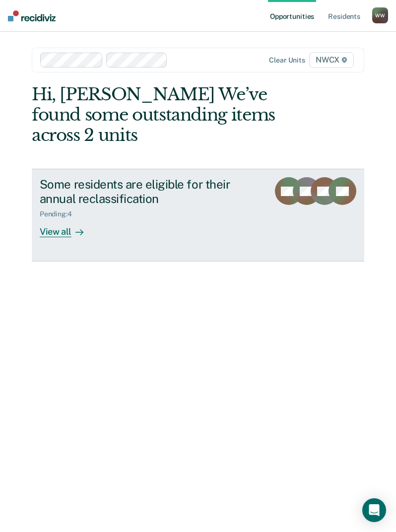 This screenshot has height=532, width=396. I want to click on div: W W, so click(380, 16).